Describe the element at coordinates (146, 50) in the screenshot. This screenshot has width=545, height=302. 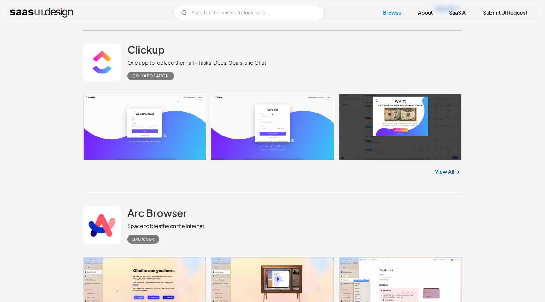
I see `h2: Clickup` at that location.